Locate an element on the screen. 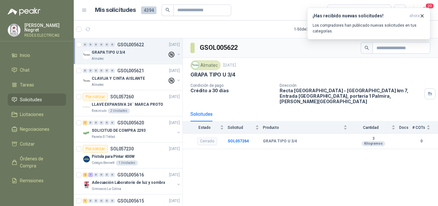  p: Gimnasio La Colina is located at coordinates (107, 189).